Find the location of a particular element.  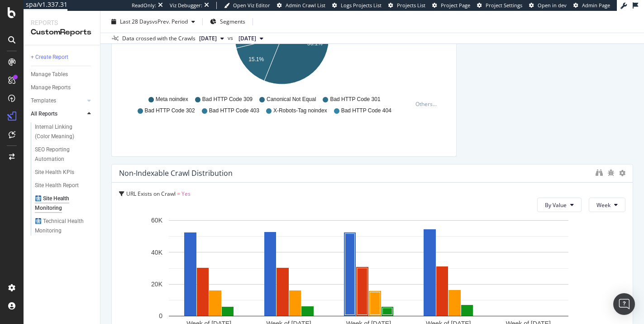

span: Yes is located at coordinates (186, 194).